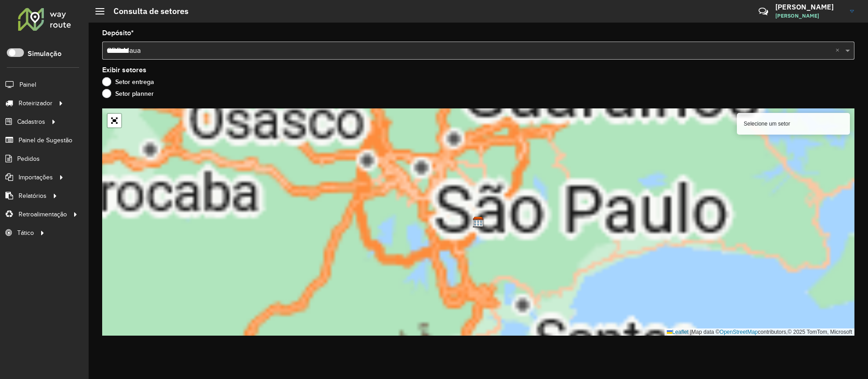 This screenshot has width=868, height=379. What do you see at coordinates (42, 215) in the screenshot?
I see `span: Retroalimentação` at bounding box center [42, 215].